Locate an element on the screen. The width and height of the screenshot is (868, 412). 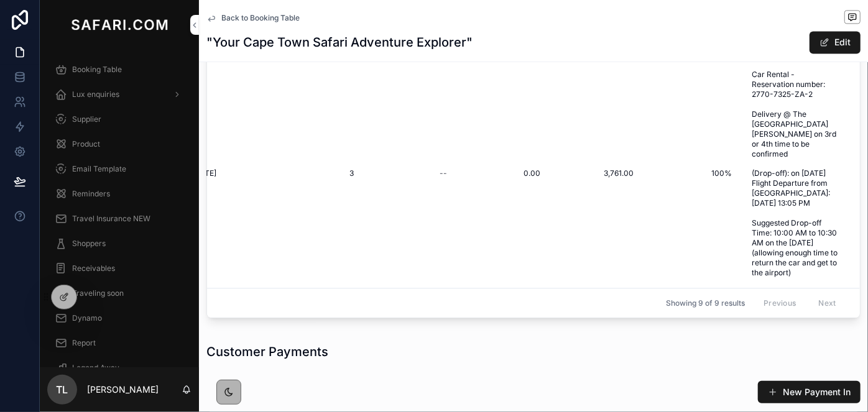
span: Email Template is located at coordinates (99, 169).